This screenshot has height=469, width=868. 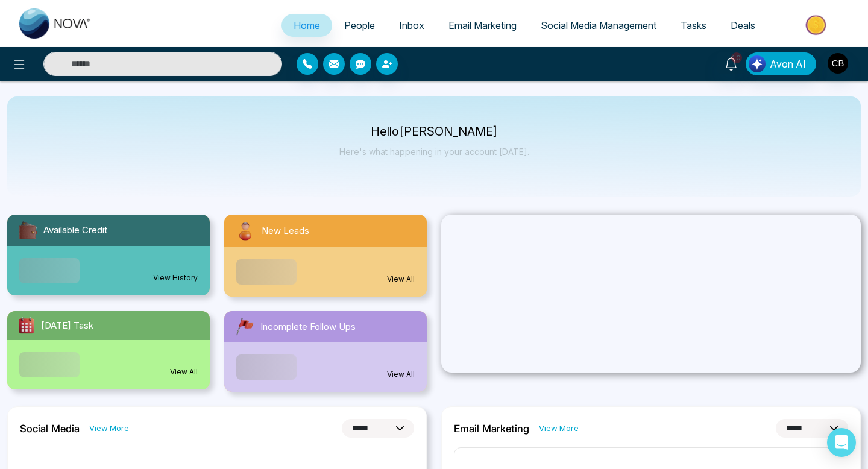 I want to click on a: Social Media Management, so click(x=599, y=25).